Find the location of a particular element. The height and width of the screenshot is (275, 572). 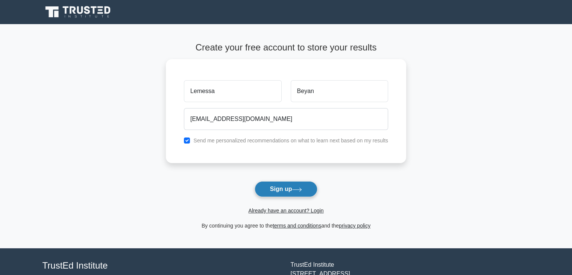

div: By continuing you agree to the and the is located at coordinates (286, 225).